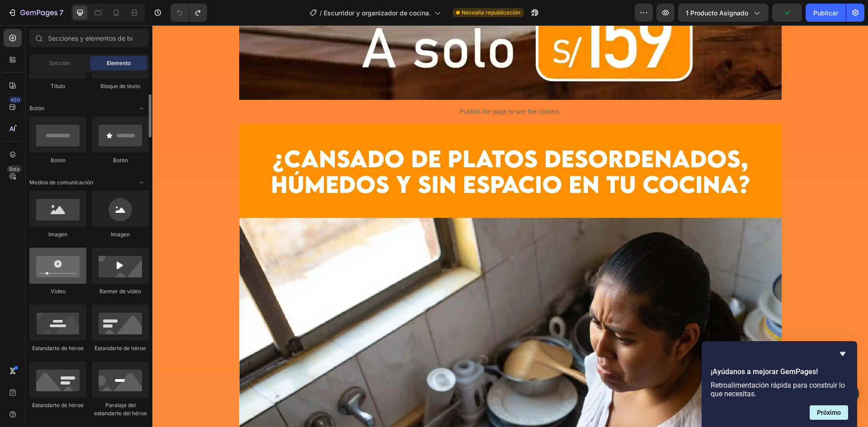  What do you see at coordinates (829, 412) in the screenshot?
I see `button: Siguiente pregunta` at bounding box center [829, 412].